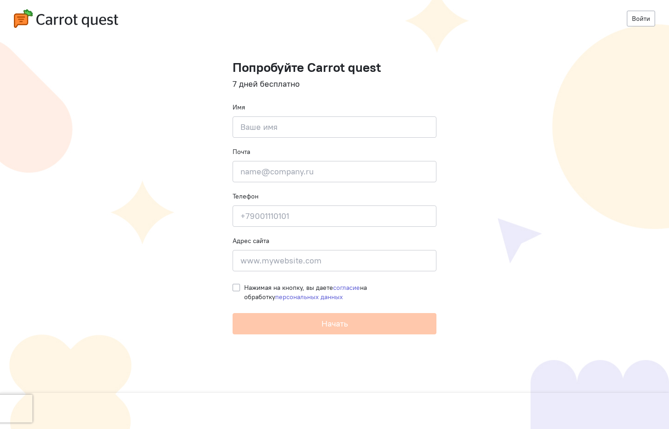  What do you see at coordinates (251, 240) in the screenshot?
I see `label: Адрес сайта` at bounding box center [251, 240].